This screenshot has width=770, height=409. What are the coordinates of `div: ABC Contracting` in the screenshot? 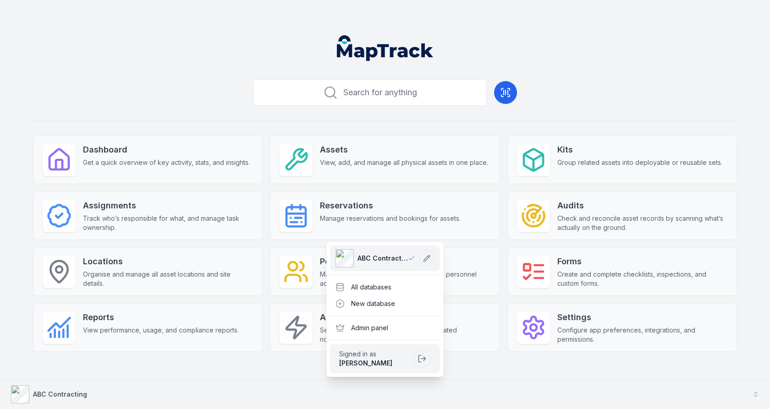 It's located at (385, 309).